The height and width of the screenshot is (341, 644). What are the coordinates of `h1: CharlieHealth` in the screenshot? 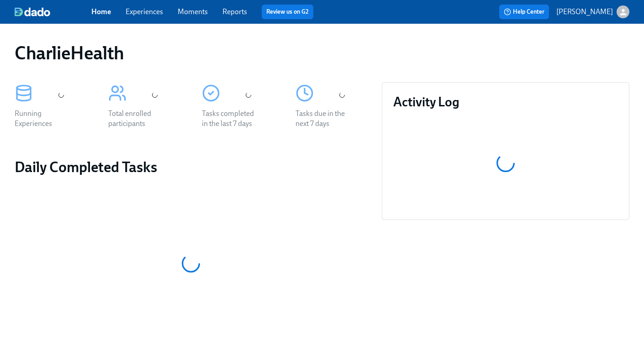 It's located at (69, 53).